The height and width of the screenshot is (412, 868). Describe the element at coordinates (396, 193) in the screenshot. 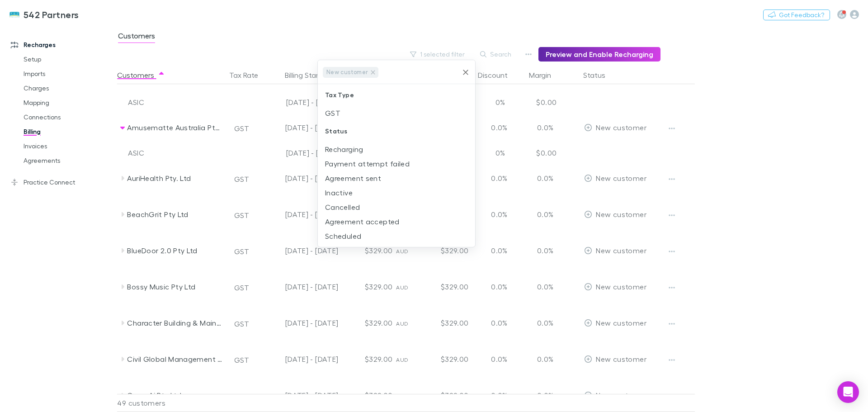

I see `li: Inactive` at that location.